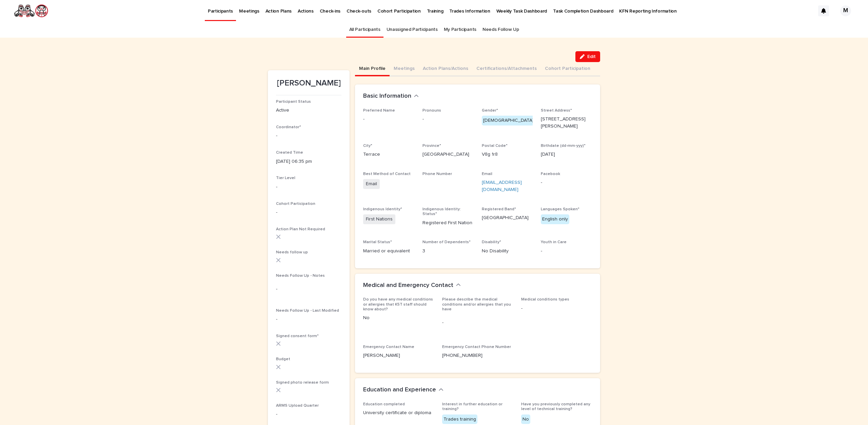  What do you see at coordinates (846, 11) in the screenshot?
I see `div: M` at bounding box center [846, 11].